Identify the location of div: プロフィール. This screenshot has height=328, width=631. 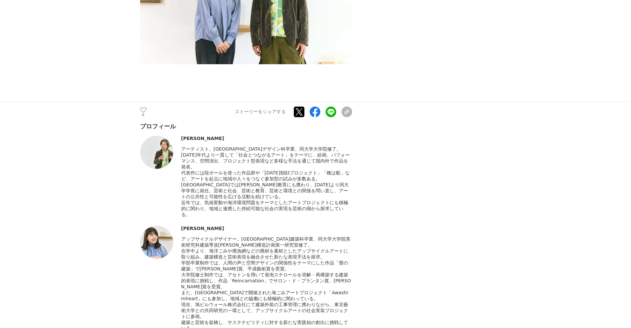
(246, 127).